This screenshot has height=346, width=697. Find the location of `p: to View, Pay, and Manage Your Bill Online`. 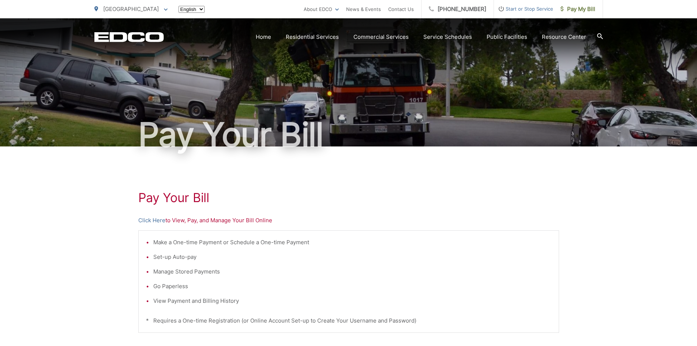

p: to View, Pay, and Manage Your Bill Online is located at coordinates (348, 220).